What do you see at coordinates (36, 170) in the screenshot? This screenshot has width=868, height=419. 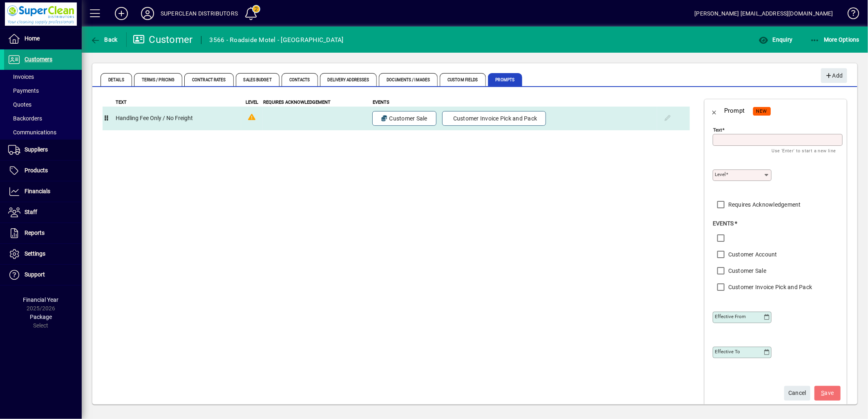 I see `span: Products` at bounding box center [36, 170].